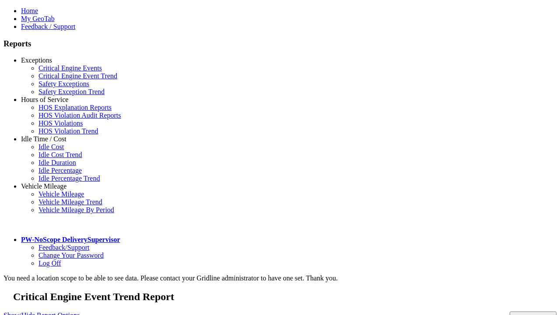 This screenshot has width=560, height=315. What do you see at coordinates (285, 297) in the screenshot?
I see `h2: Critical Engine Event Trend Report` at bounding box center [285, 297].